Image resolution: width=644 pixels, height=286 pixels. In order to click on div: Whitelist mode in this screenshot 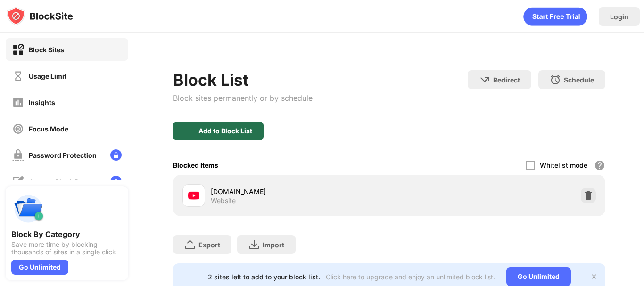, I will do `click(563, 165)`.